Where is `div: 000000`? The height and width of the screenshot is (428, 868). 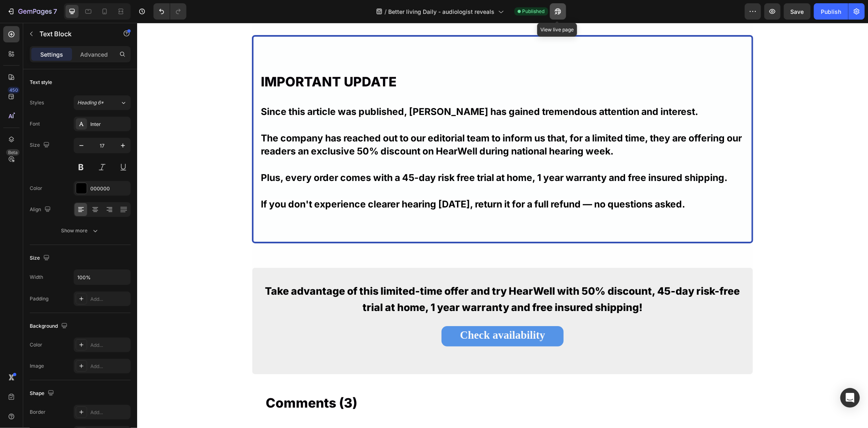
div: 000000 is located at coordinates (109, 188).